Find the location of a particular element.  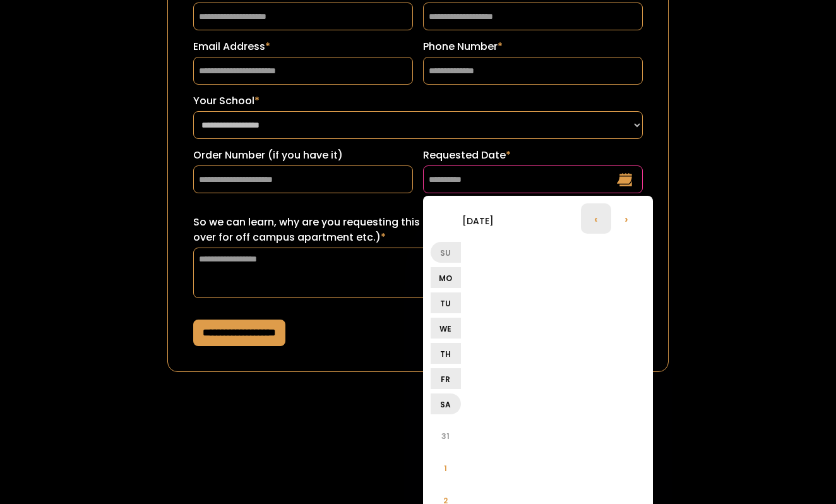

label: Email Address is located at coordinates (303, 47).